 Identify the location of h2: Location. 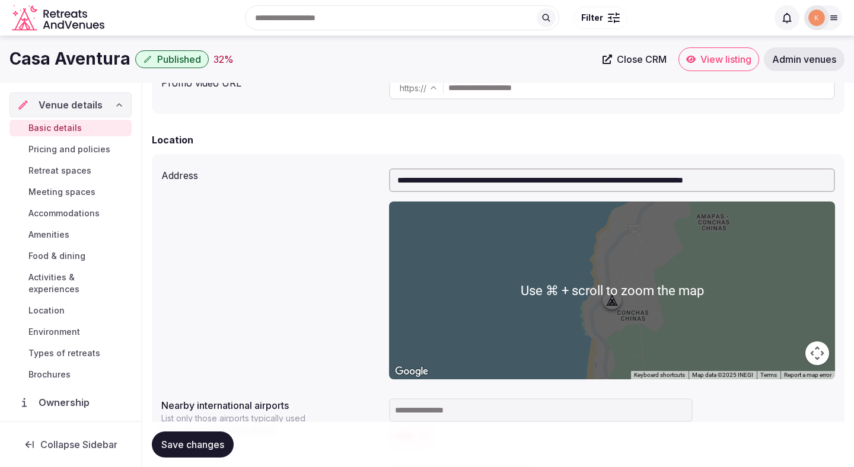
(173, 140).